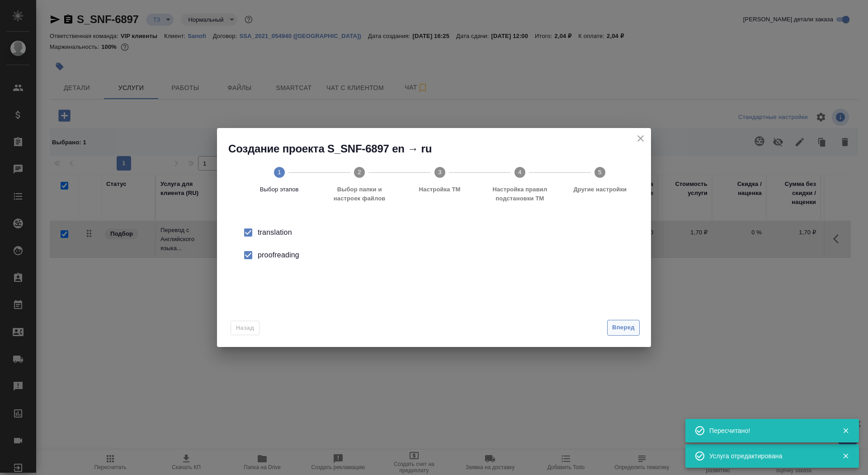  Describe the element at coordinates (624, 328) in the screenshot. I see `span: Вперед` at that location.